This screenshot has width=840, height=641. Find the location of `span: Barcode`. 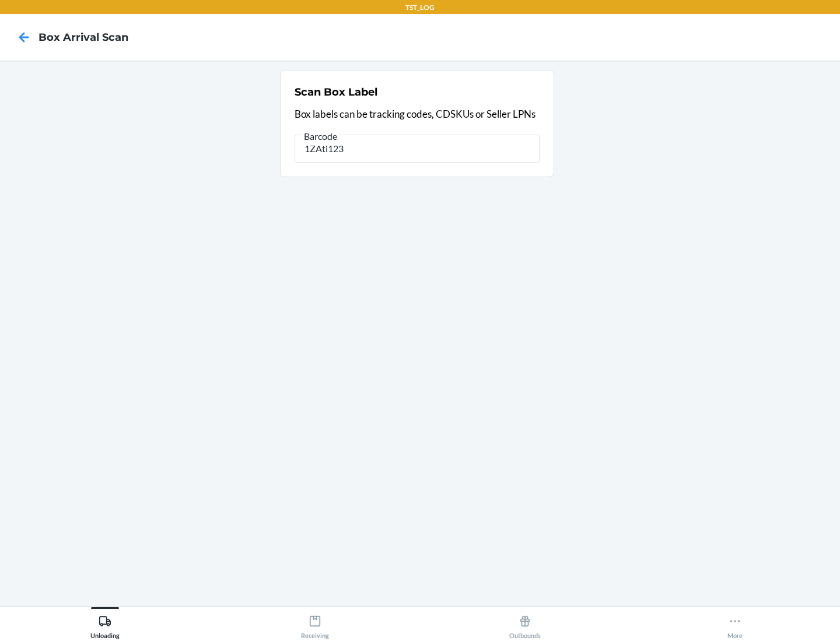

span: Barcode is located at coordinates (320, 137).